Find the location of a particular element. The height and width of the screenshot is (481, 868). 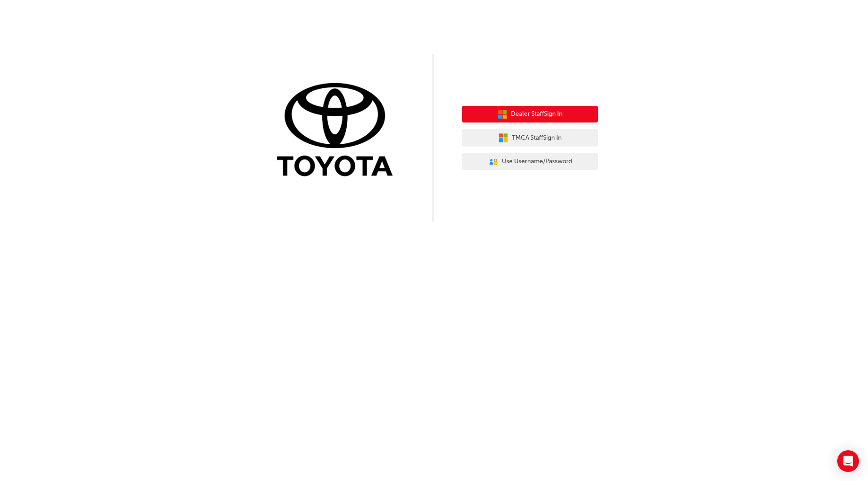

button: TMCA StaffSign In is located at coordinates (530, 138).